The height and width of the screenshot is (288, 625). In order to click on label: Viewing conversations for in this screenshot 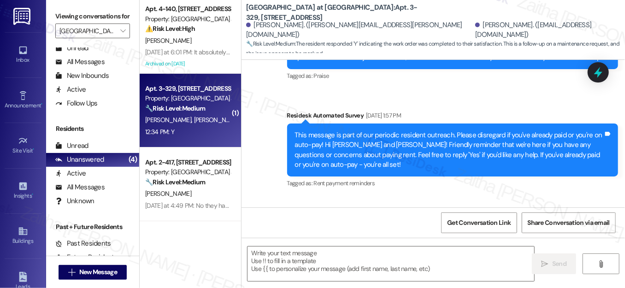, I will do `click(93, 16)`.